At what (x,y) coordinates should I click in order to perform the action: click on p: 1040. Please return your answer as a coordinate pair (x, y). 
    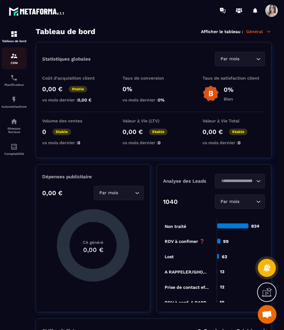
    Looking at the image, I should click on (170, 202).